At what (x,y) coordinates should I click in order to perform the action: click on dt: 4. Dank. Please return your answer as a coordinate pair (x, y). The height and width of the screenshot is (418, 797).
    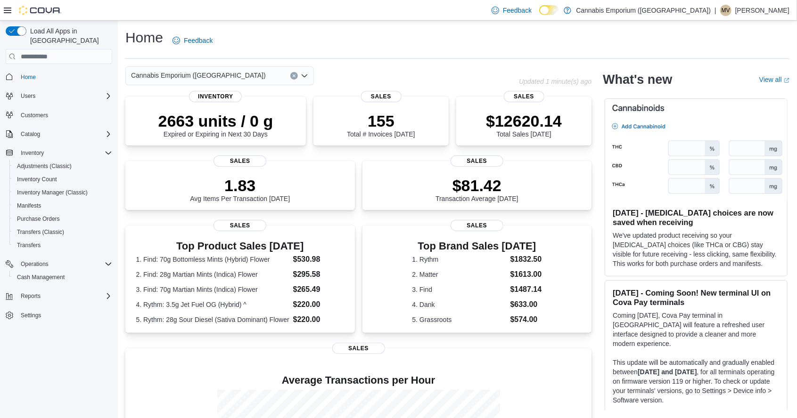
    Looking at the image, I should click on (459, 305).